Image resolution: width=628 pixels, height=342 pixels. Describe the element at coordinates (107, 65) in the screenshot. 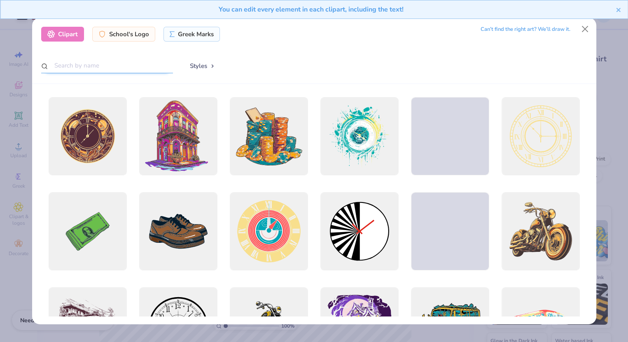

I see `input: Search by name` at that location.